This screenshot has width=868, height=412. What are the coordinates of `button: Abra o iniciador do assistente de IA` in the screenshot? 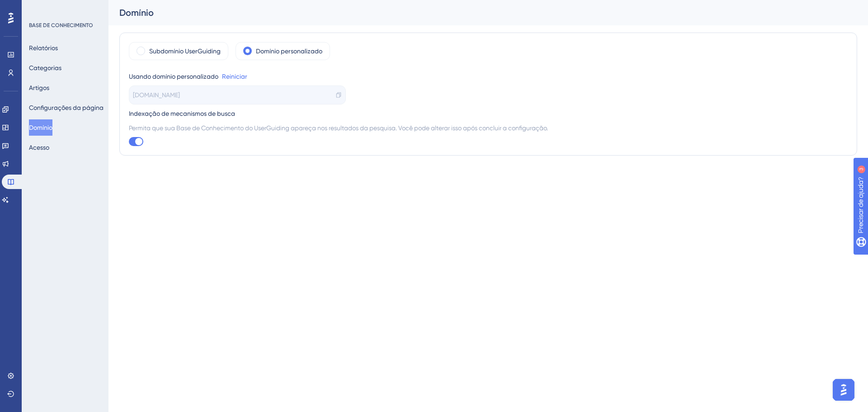 It's located at (14, 14).